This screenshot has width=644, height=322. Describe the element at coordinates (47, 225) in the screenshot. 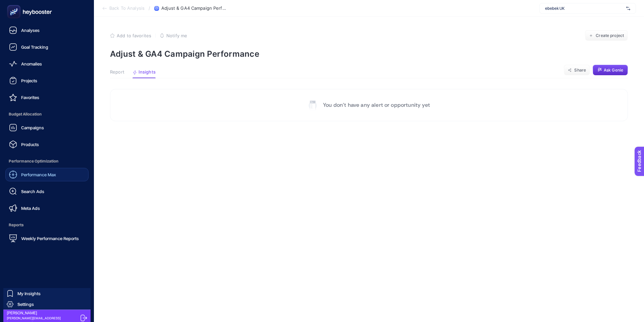

I see `span: Reports` at that location.